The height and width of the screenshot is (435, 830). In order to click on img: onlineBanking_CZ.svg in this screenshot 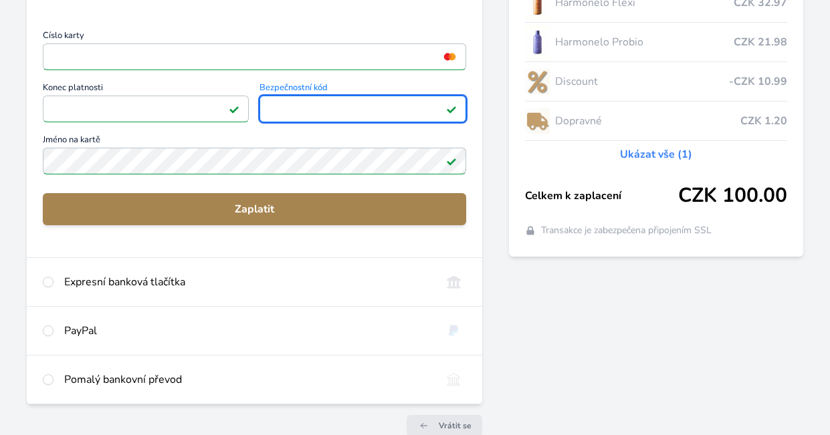, I will do `click(453, 282)`.